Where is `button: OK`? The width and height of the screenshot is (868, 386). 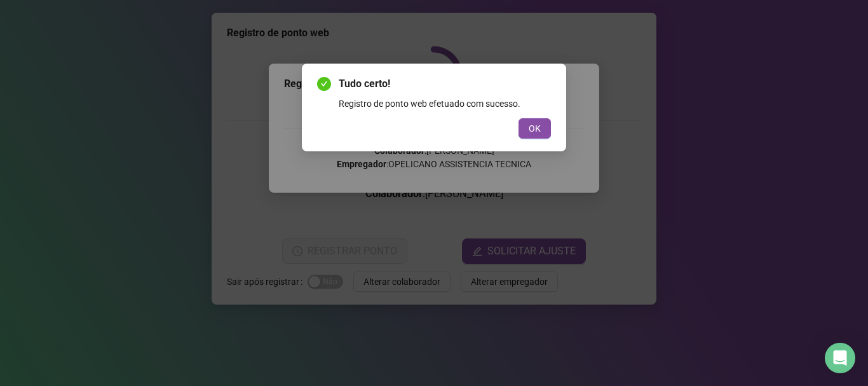
button: OK is located at coordinates (534, 128).